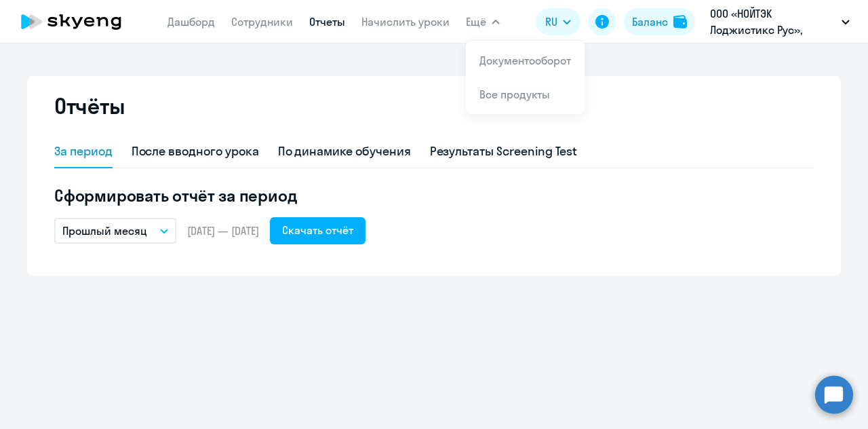  Describe the element at coordinates (434, 195) in the screenshot. I see `h5: Сформировать отчёт за период` at that location.